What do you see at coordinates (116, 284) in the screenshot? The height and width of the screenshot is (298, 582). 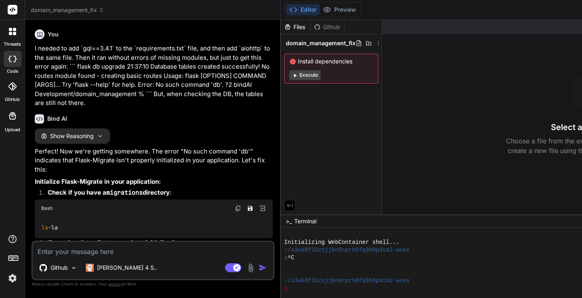 I see `span: privacy` at bounding box center [116, 284].